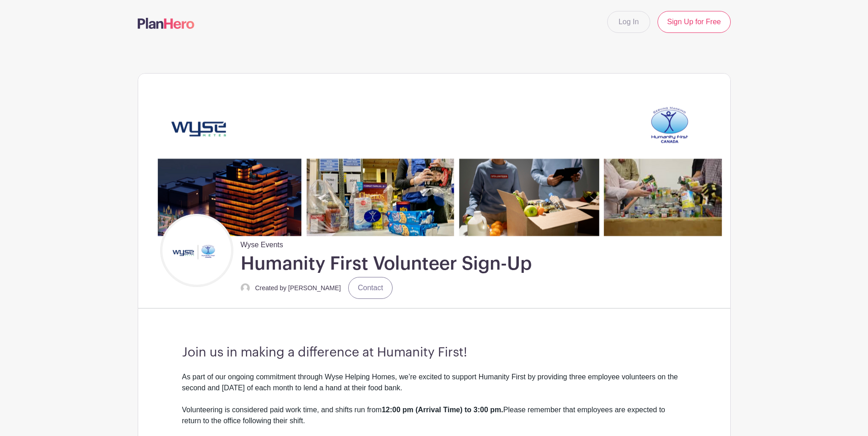 The width and height of the screenshot is (868, 436). Describe the element at coordinates (629, 22) in the screenshot. I see `a: Log In` at that location.